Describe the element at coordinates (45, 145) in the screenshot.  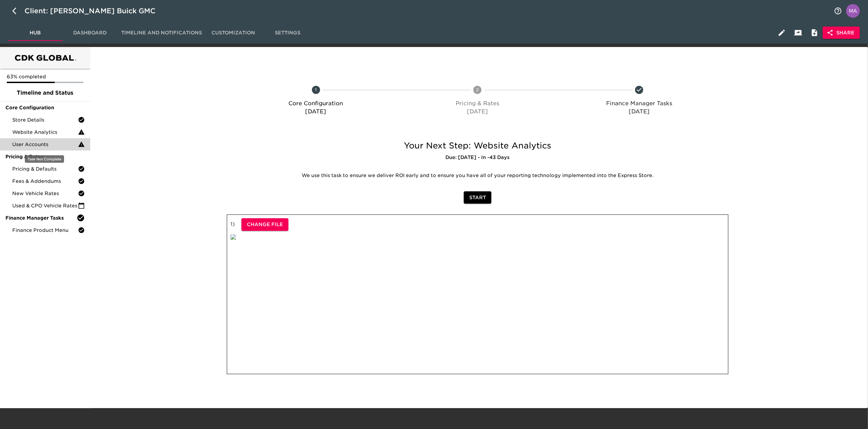
I see `span: User Accounts` at that location.